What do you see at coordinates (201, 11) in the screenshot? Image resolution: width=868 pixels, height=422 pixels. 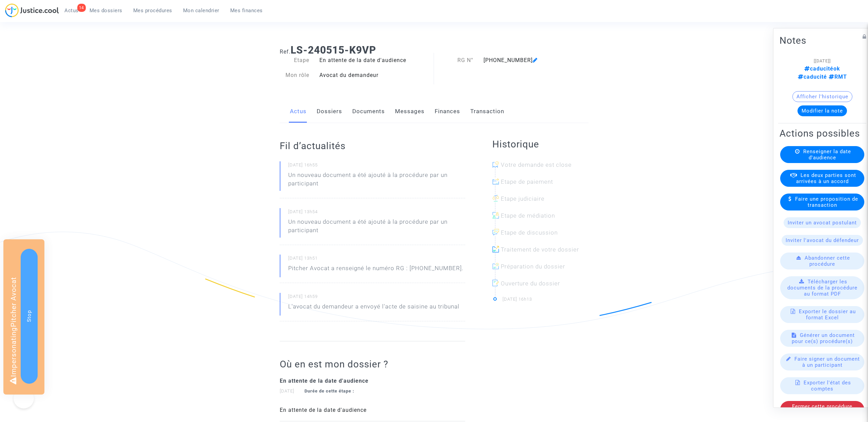 I see `span: Mon calendrier` at bounding box center [201, 11].